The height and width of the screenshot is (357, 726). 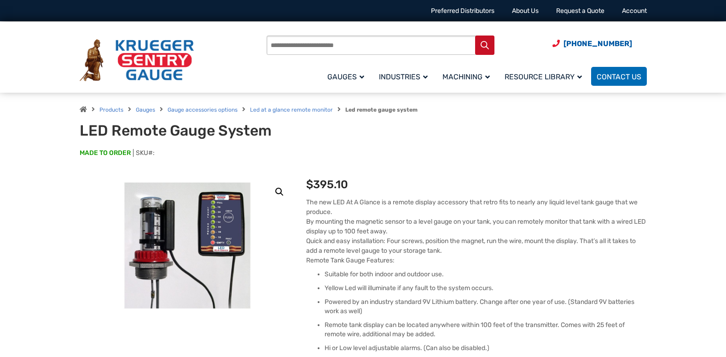 What do you see at coordinates (580, 11) in the screenshot?
I see `a: Request a Quote` at bounding box center [580, 11].